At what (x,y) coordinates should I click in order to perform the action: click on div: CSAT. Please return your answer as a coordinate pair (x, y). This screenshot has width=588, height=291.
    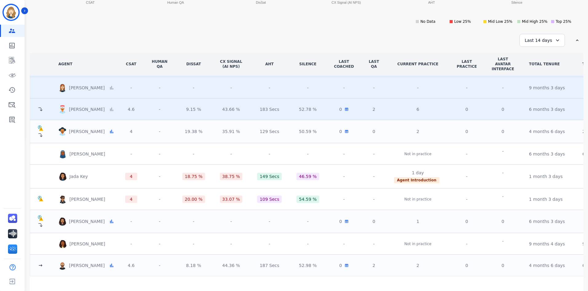
    Looking at the image, I should click on (131, 64).